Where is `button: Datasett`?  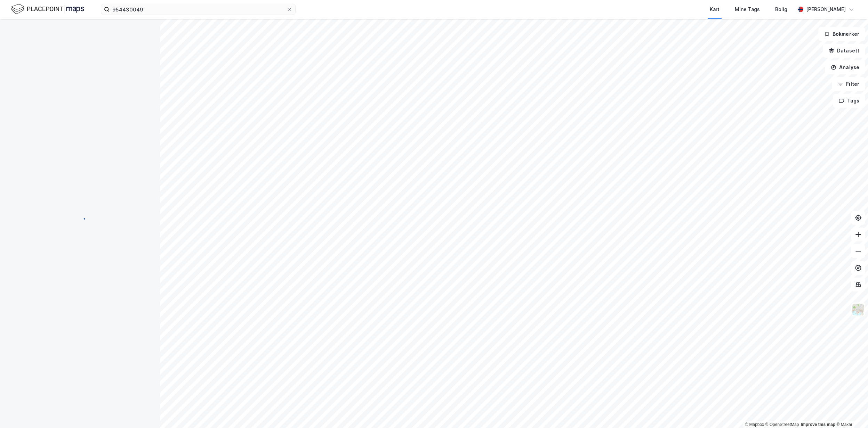 button: Datasett is located at coordinates (844, 51).